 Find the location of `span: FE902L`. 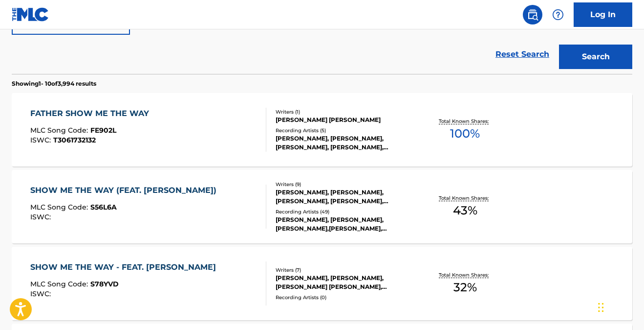

span: FE902L is located at coordinates (103, 130).